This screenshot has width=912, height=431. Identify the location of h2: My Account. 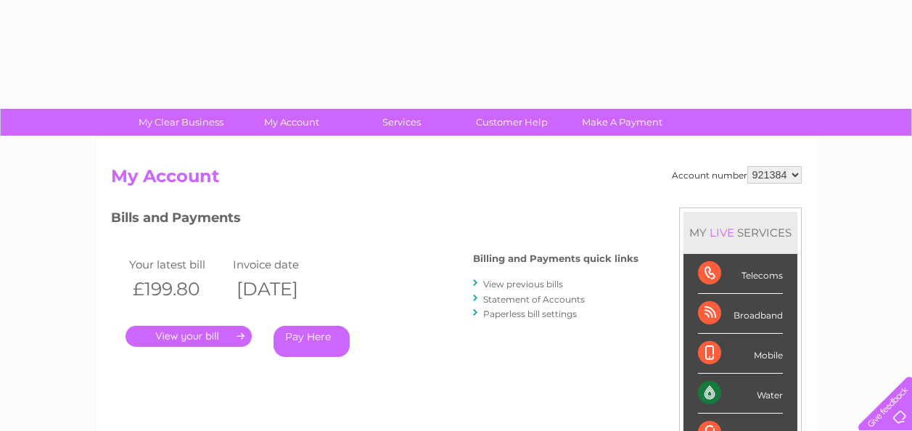
(456, 180).